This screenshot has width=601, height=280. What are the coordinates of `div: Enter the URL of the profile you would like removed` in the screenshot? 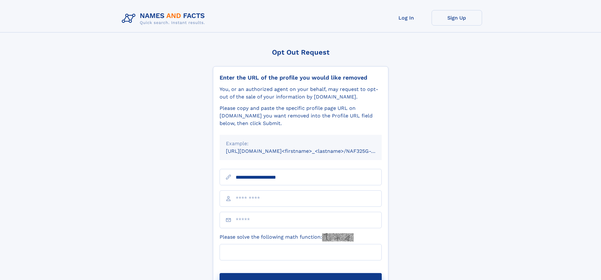 It's located at (301, 78).